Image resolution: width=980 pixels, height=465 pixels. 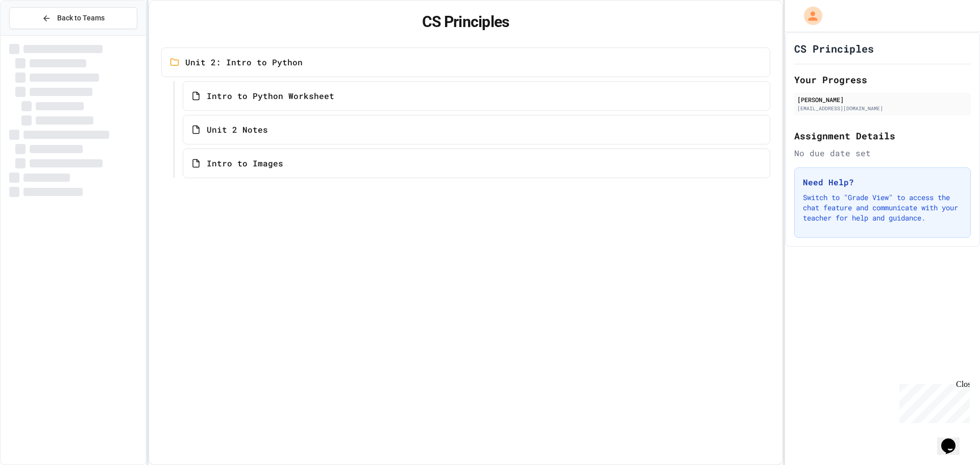 I want to click on a: Intro to Python Worksheet, so click(x=476, y=96).